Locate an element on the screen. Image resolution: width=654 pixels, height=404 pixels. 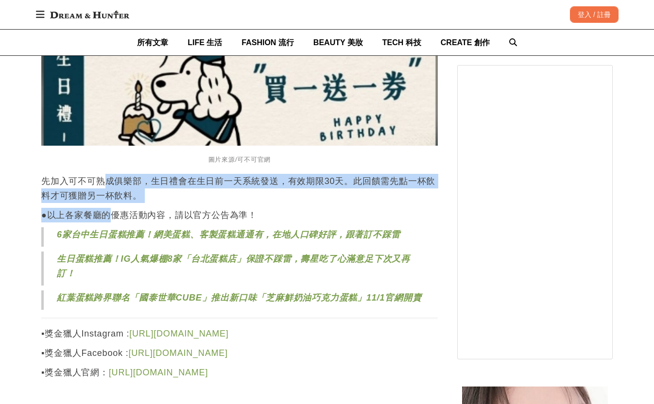
a: BEAUTY 美妝 is located at coordinates (338, 42).